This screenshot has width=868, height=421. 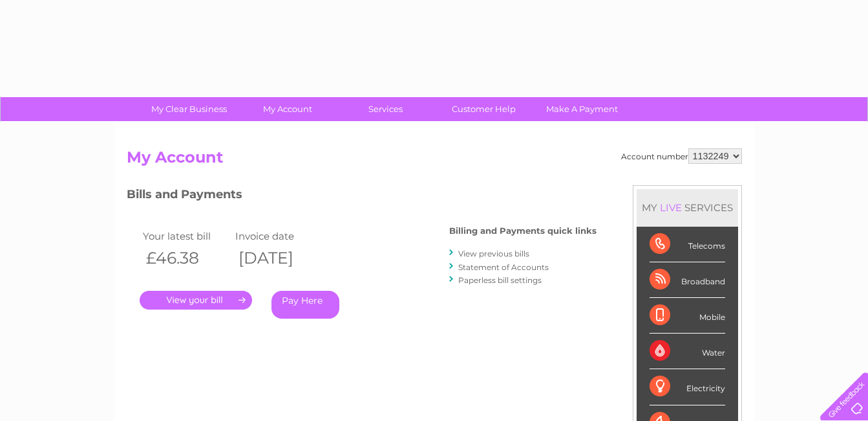 What do you see at coordinates (582, 109) in the screenshot?
I see `a: Make A Payment` at bounding box center [582, 109].